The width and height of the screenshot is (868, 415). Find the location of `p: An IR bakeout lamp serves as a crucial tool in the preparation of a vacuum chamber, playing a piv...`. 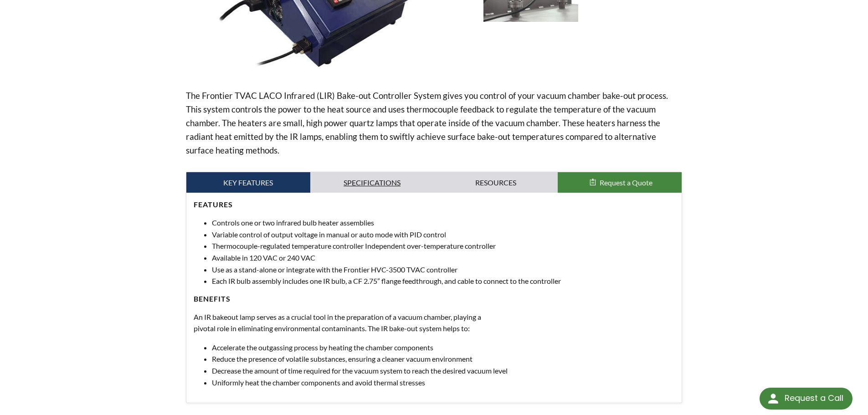

p: An IR bakeout lamp serves as a crucial tool in the preparation of a vacuum chamber, playing a piv... is located at coordinates (346, 322).